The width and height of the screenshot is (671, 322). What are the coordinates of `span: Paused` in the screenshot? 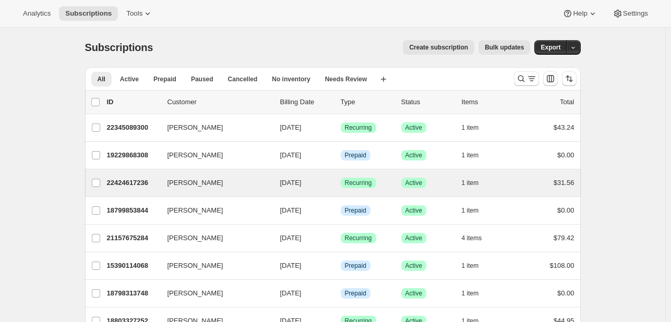 It's located at (202, 79).